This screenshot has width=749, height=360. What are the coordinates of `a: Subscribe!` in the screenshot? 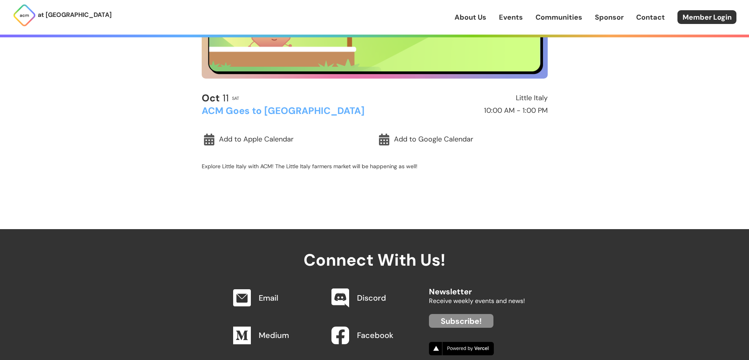 It's located at (461, 321).